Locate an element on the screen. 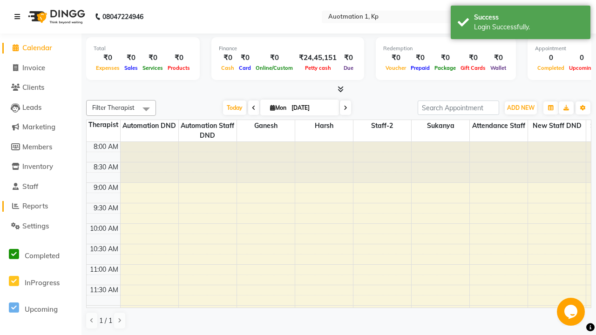  div: 10:30 AM is located at coordinates (104, 249).